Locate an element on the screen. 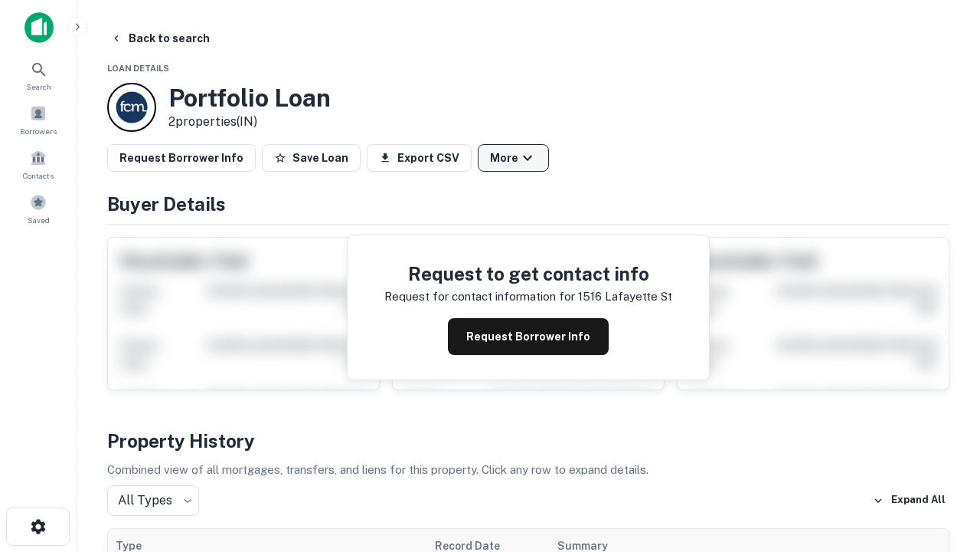 The height and width of the screenshot is (552, 980). span: Search is located at coordinates (38, 86).